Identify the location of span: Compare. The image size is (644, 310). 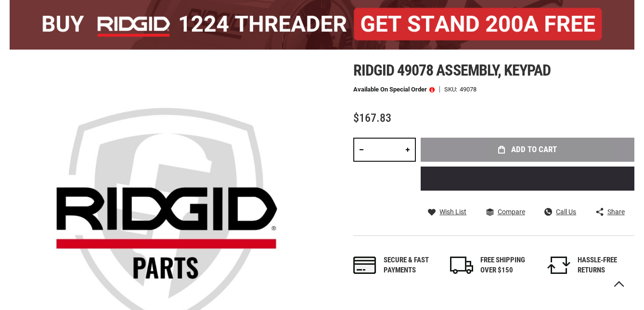
(511, 212).